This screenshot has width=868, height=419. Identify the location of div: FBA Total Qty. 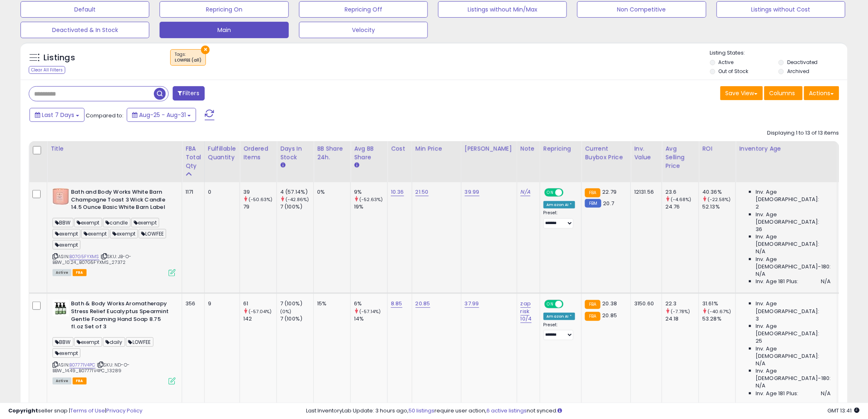
(194, 157).